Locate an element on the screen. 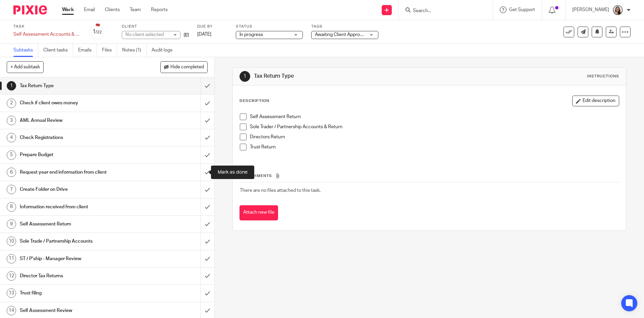 The width and height of the screenshot is (644, 318). h1: Request year end information from client is located at coordinates (78, 172).